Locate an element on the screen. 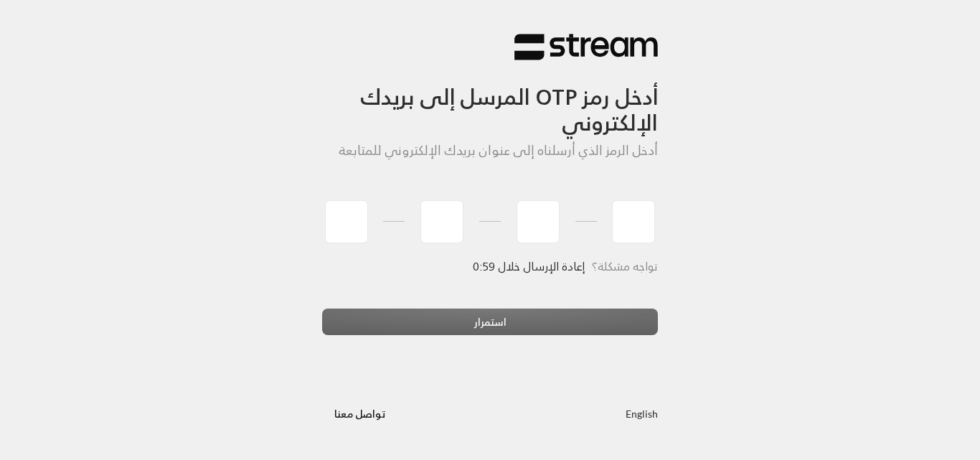 The image size is (980, 460). span: تواجه مشكلة؟ is located at coordinates (625, 266).